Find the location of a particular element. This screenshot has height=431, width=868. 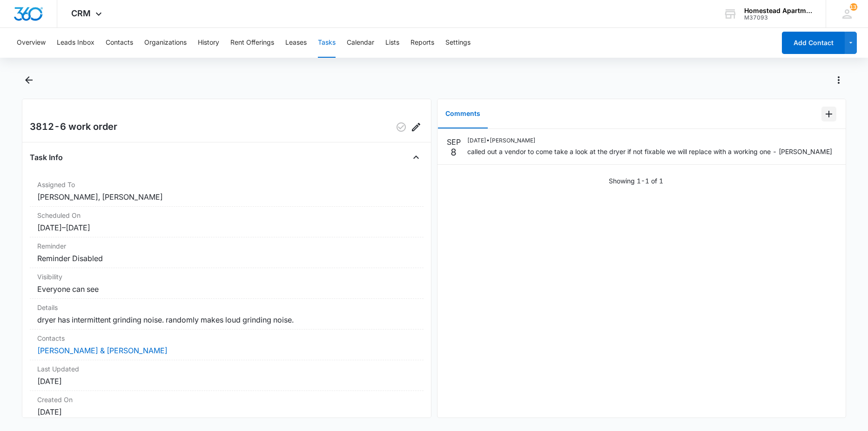

button: Actions is located at coordinates (838, 80).